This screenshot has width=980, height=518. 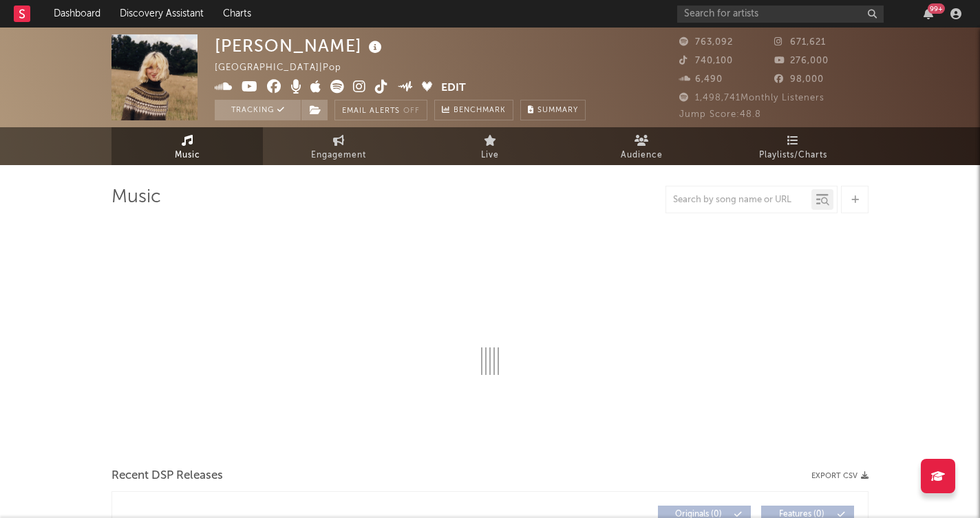 What do you see at coordinates (793, 156) in the screenshot?
I see `span: Playlists/Charts` at bounding box center [793, 156].